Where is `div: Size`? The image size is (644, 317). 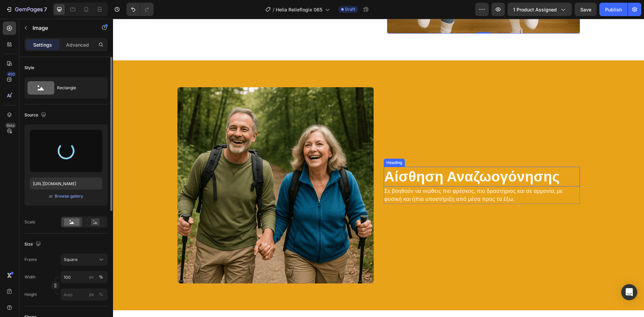
div: Size is located at coordinates (33, 244).